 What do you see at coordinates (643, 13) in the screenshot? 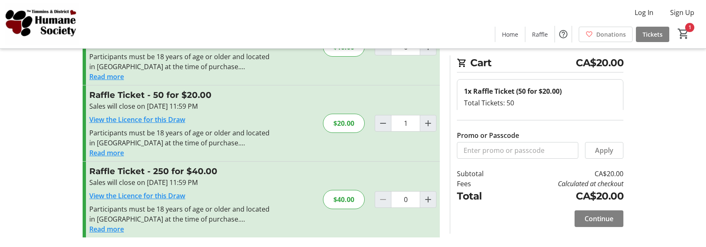
I see `span: Log In` at bounding box center [643, 13].